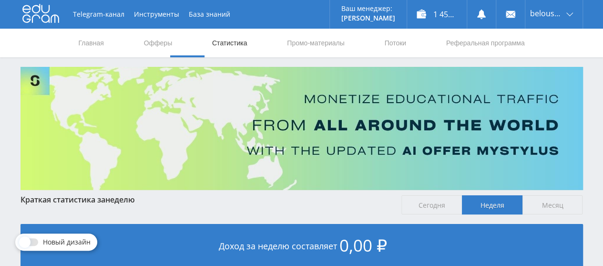  Describe the element at coordinates (547, 13) in the screenshot. I see `span: belousova1964` at that location.